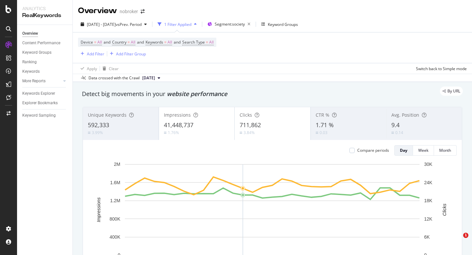  I want to click on text: 12K, so click(428, 219).